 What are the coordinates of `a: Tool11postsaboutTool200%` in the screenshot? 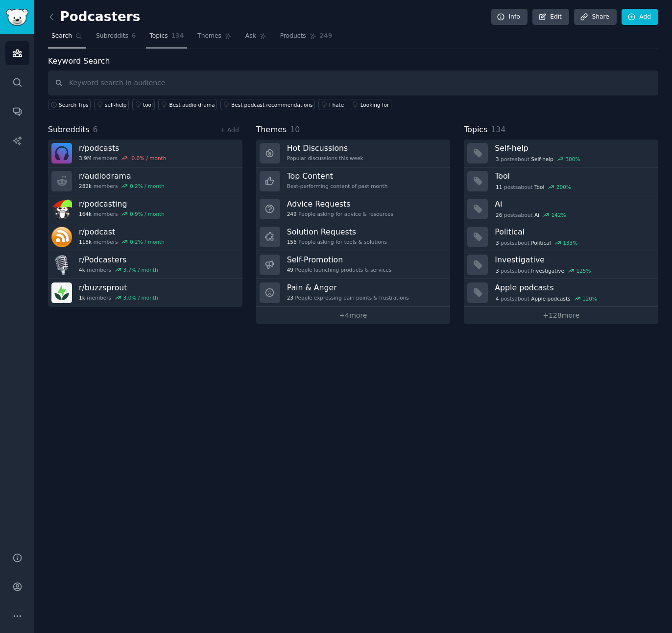 It's located at (560, 181).